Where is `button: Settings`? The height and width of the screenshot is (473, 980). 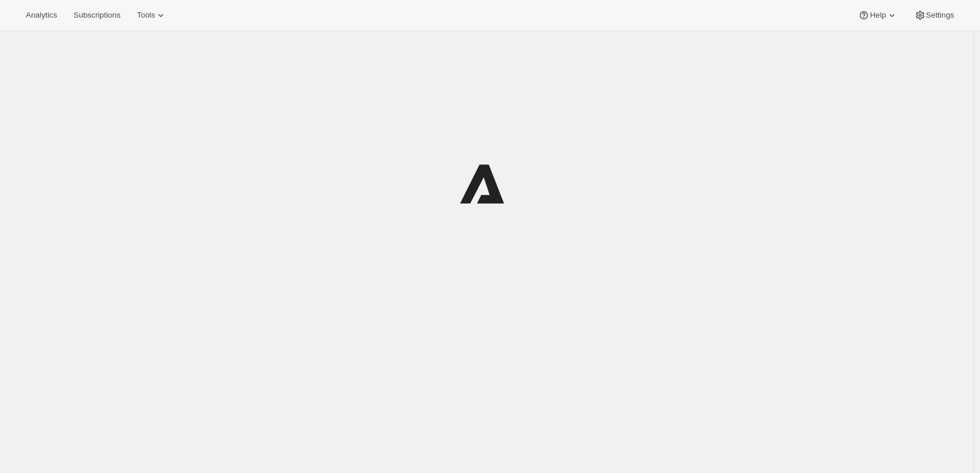
button: Settings is located at coordinates (935, 15).